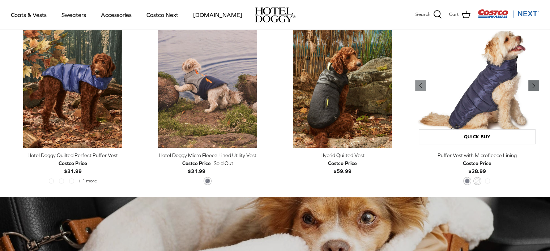 This screenshot has height=251, width=550. What do you see at coordinates (275, 15) in the screenshot?
I see `img: hoteldoggycom` at bounding box center [275, 15].